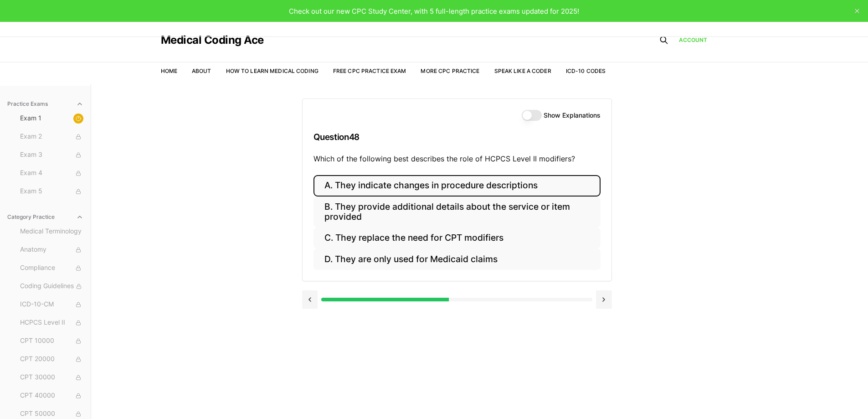 The width and height of the screenshot is (868, 419). What do you see at coordinates (52, 232) in the screenshot?
I see `button: Medical Terminology` at bounding box center [52, 232].